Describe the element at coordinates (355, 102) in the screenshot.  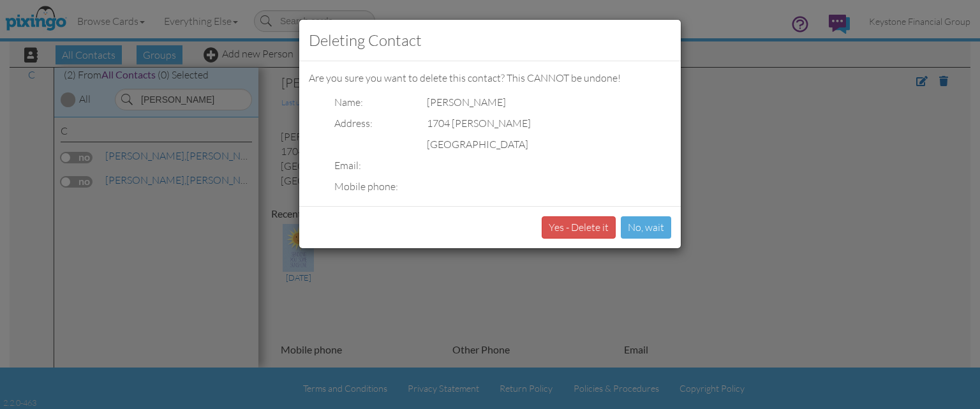
I see `td: Name:` at that location.